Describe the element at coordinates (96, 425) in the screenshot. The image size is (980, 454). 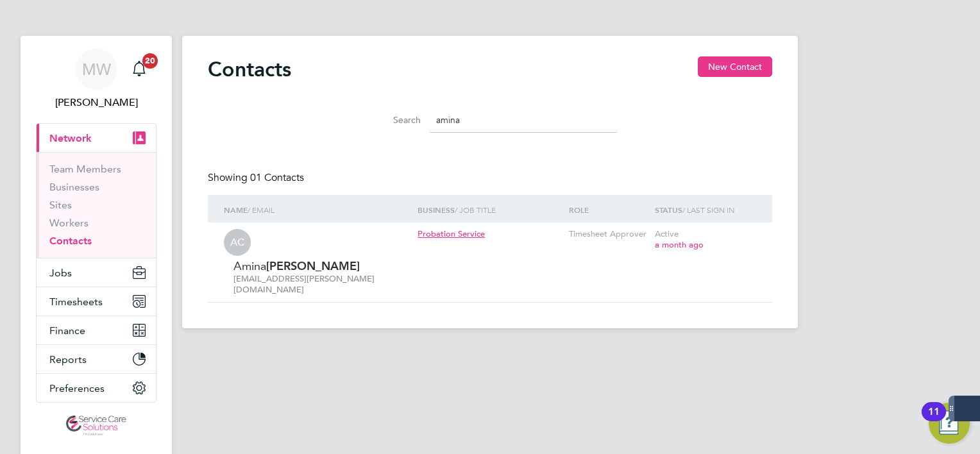
I see `img: servicecare-logo-retina.png` at that location.